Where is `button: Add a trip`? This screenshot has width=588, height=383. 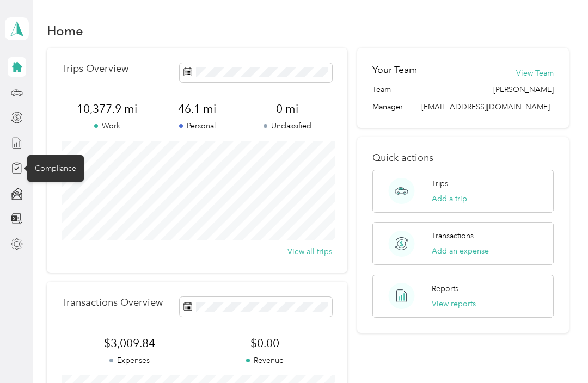 button: Add a trip is located at coordinates (449, 199).